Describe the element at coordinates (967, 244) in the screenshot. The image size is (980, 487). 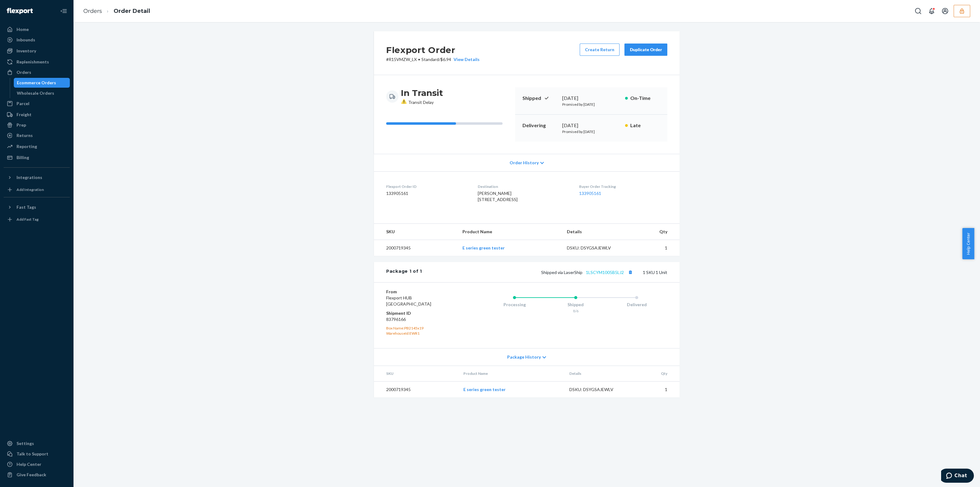
I see `button: Help Center` at that location.